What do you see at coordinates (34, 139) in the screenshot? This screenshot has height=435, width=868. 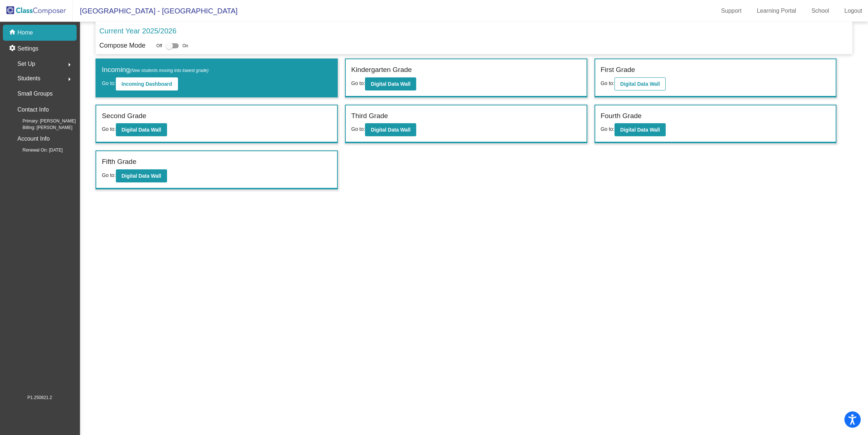 I see `p: Account Info` at bounding box center [34, 139].